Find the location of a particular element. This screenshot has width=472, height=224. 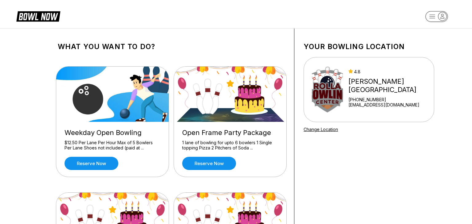

h1: Your bowling location is located at coordinates (369, 47).